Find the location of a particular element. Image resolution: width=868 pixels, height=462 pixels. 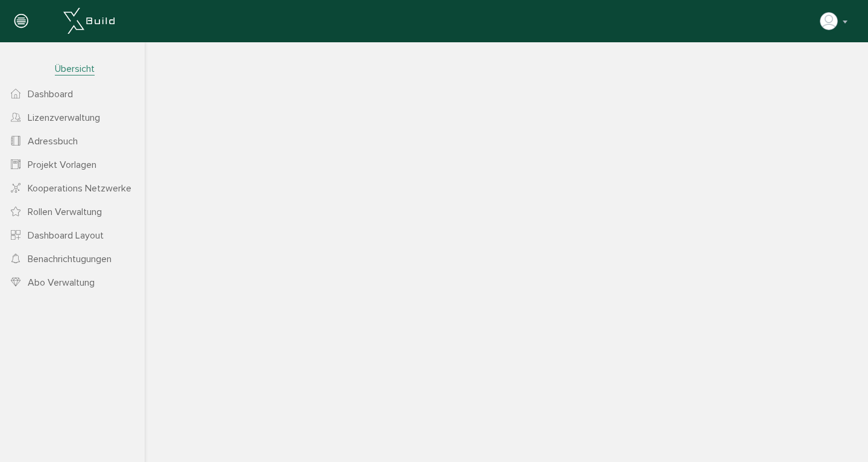

span: Lizenzverwaltung is located at coordinates (64, 118).